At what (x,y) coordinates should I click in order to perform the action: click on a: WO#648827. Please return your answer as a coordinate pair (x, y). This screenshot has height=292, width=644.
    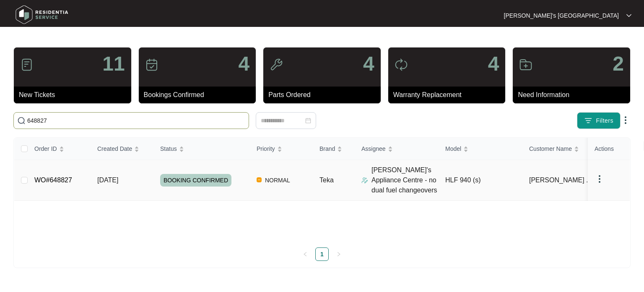
    Looking at the image, I should click on (53, 180).